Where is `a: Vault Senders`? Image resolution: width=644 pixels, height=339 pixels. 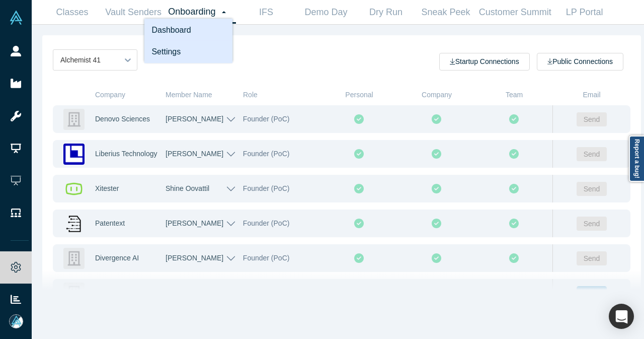 a: Vault Senders is located at coordinates (133, 12).